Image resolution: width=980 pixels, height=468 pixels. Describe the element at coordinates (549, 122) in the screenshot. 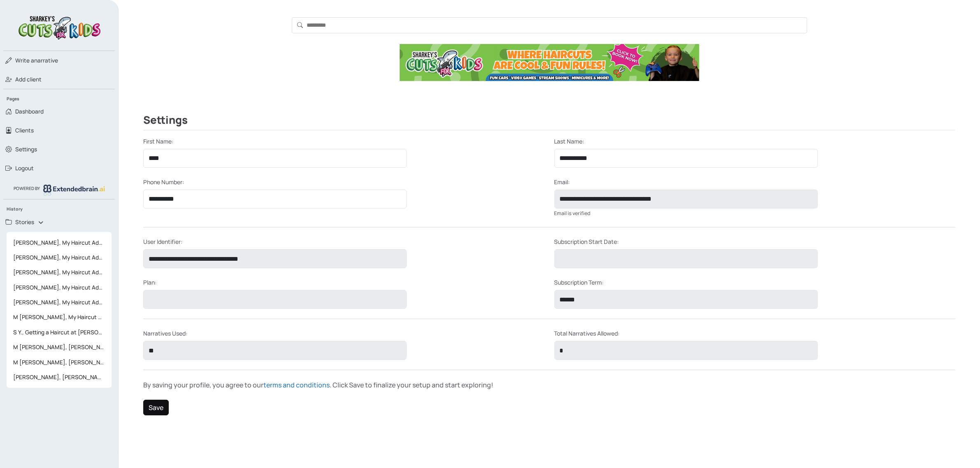

I see `h2: Settings` at that location.